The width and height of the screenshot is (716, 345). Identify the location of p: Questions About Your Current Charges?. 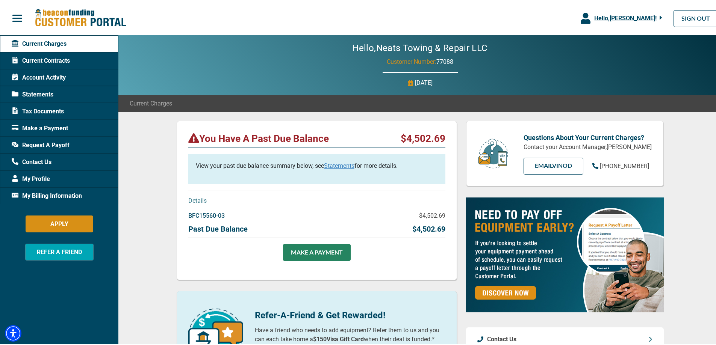
(588, 136).